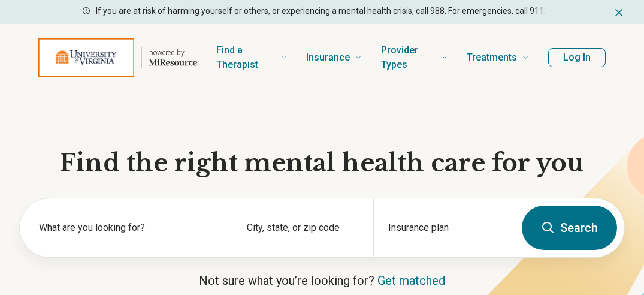  I want to click on span: Find a Therapist, so click(246, 58).